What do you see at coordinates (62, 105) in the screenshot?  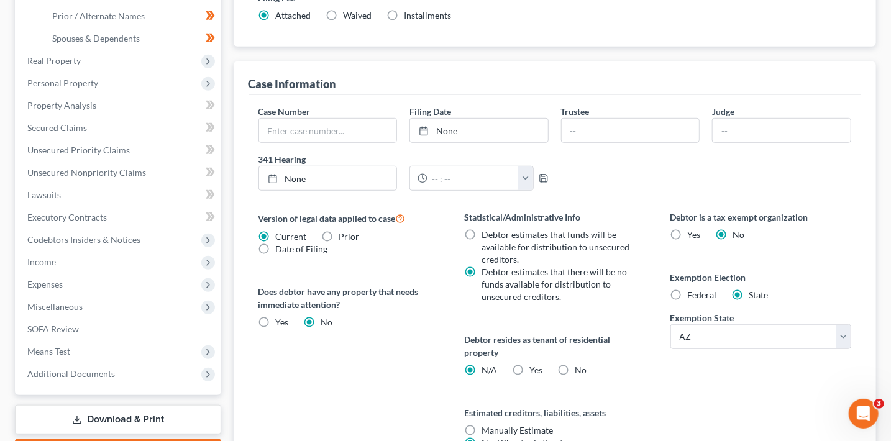 I see `span: Property Analysis` at bounding box center [62, 105].